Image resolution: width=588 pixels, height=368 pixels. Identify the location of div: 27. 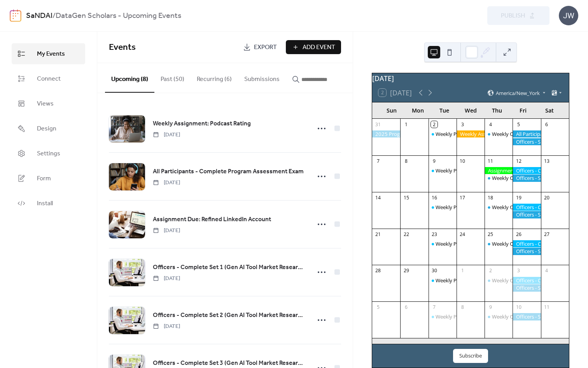
(546, 234).